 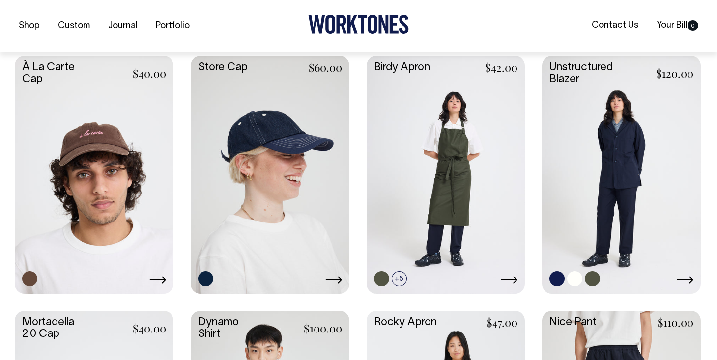 What do you see at coordinates (173, 26) in the screenshot?
I see `a: Portfolio` at bounding box center [173, 26].